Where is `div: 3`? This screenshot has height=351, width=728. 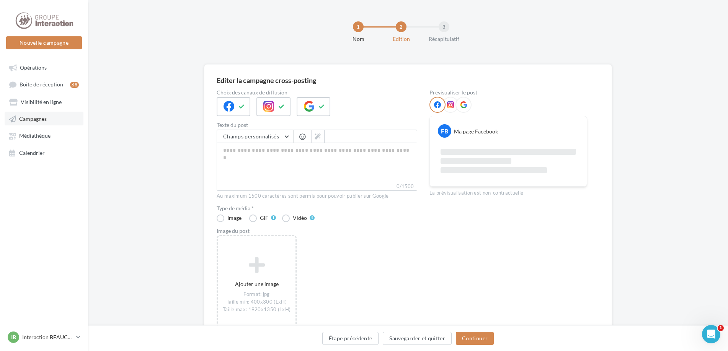
div: 3 is located at coordinates (444, 27).